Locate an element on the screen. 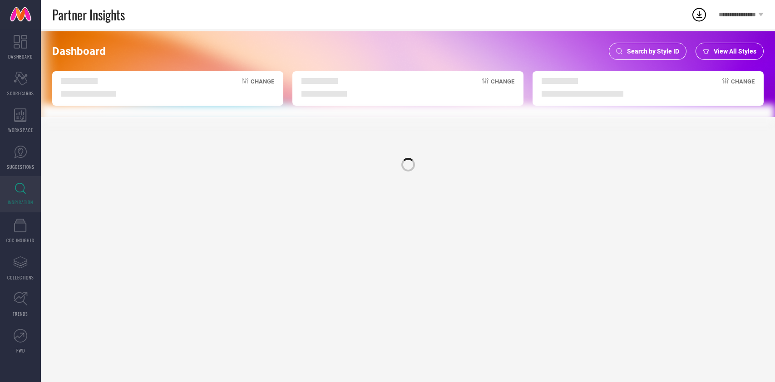  span: INSPIRATION is located at coordinates (20, 202).